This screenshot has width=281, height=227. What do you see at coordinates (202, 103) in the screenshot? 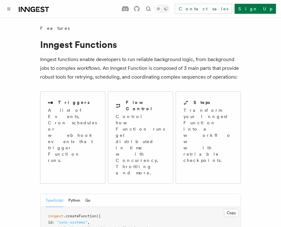
I see `h2: Steps` at bounding box center [202, 103].